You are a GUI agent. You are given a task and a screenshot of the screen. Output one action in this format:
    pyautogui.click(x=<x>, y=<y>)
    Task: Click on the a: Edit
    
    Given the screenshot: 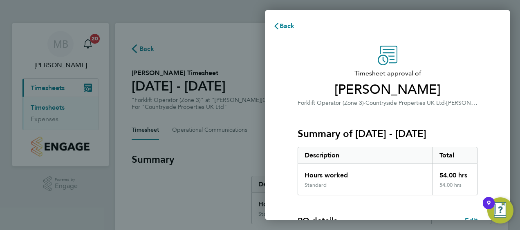 What is the action you would take?
    pyautogui.click(x=471, y=221)
    